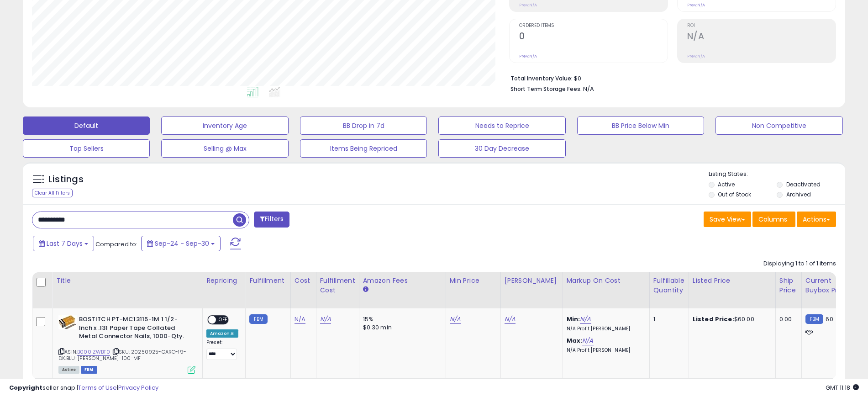 Image resolution: width=868 pixels, height=397 pixels. Describe the element at coordinates (52, 193) in the screenshot. I see `div: Clear All Filters` at that location.